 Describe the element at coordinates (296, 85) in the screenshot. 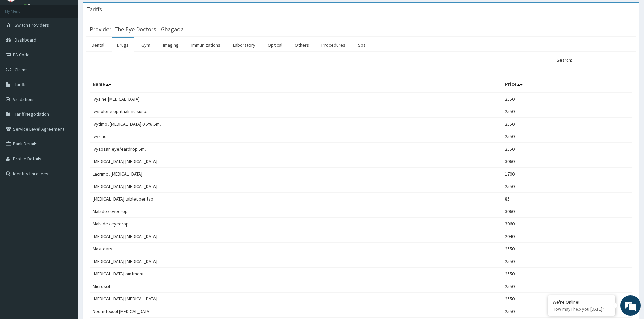

I see `th: Name` at that location.